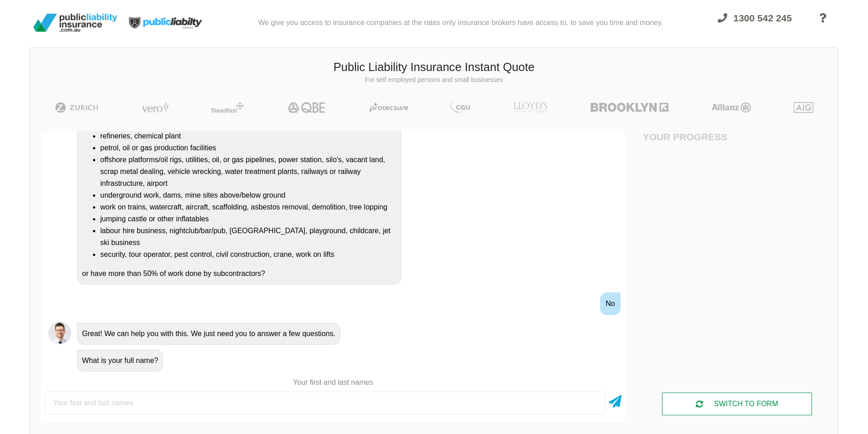  What do you see at coordinates (227, 107) in the screenshot?
I see `img: Steadfast | Public Liability Insurance` at bounding box center [227, 107].